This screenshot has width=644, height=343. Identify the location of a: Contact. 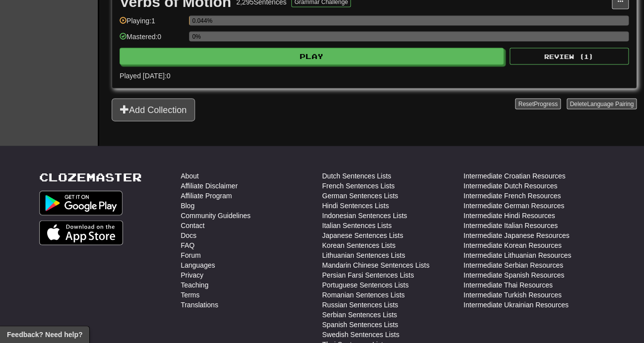
(193, 226).